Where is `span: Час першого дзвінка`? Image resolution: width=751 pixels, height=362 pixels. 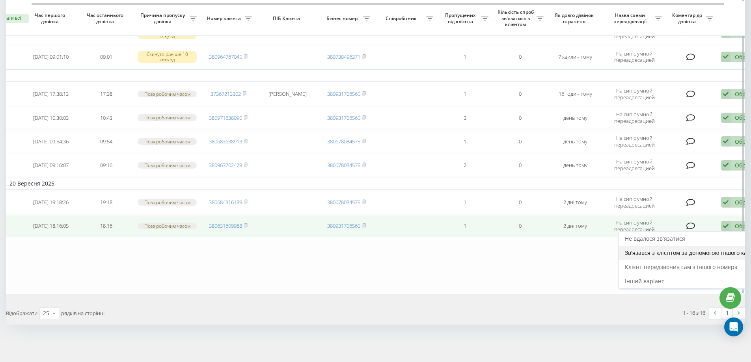
span: Час першого дзвінка is located at coordinates (51, 18).